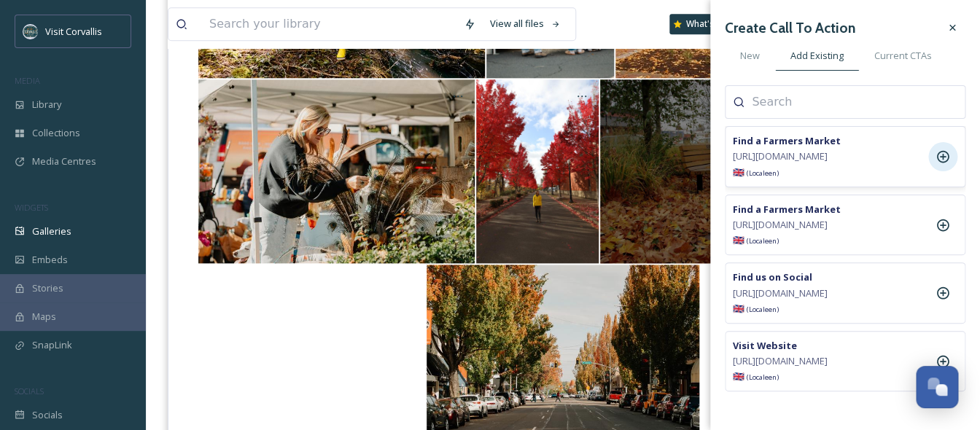 The image size is (980, 430). What do you see at coordinates (27, 81) in the screenshot?
I see `span: MEDIA` at bounding box center [27, 81].